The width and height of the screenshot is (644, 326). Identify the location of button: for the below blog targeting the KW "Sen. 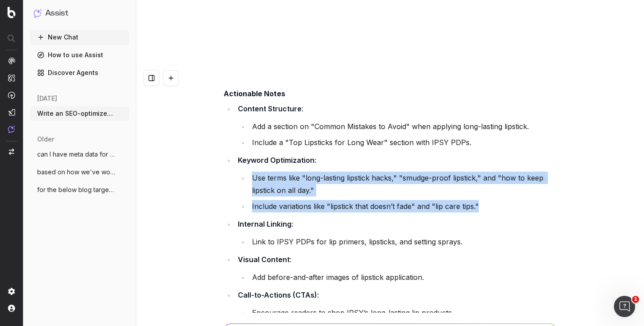
(80, 190).